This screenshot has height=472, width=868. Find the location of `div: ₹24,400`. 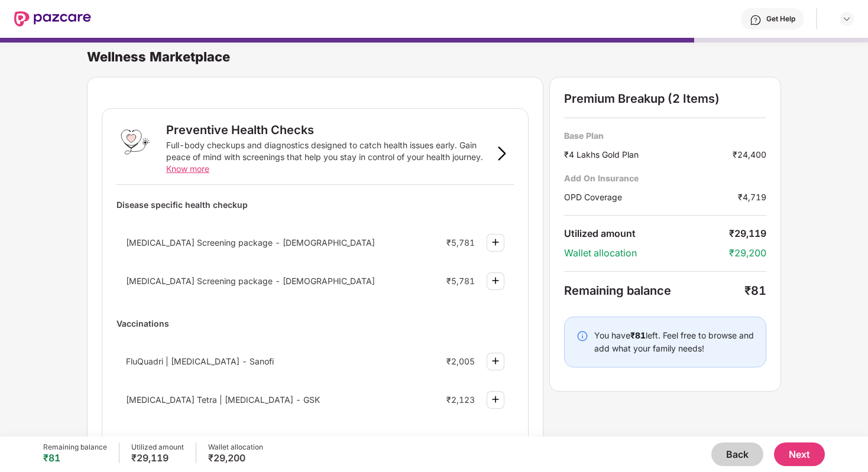

div: ₹24,400 is located at coordinates (749, 155).